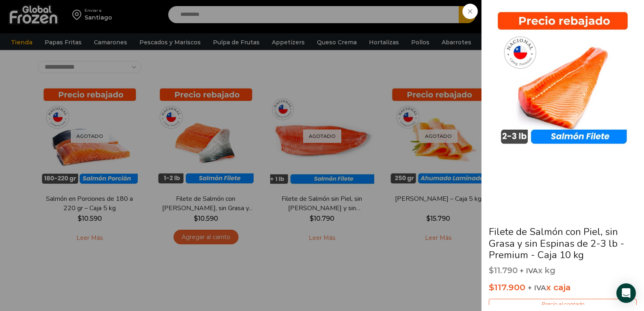 The height and width of the screenshot is (311, 644). I want to click on a: Filete de Salmón con Piel, sin Grasa y sin Espinas de 2-3 lb - Premium - Caja 10 kg, so click(556, 244).